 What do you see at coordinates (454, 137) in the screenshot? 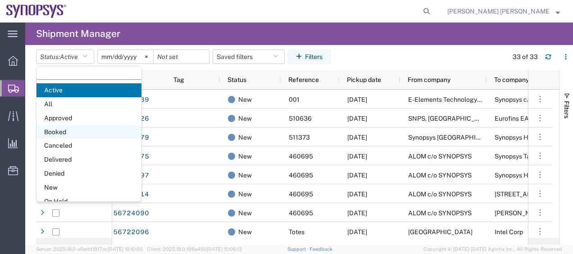
I see `span: Synopsys Taipei TW01` at bounding box center [454, 137].